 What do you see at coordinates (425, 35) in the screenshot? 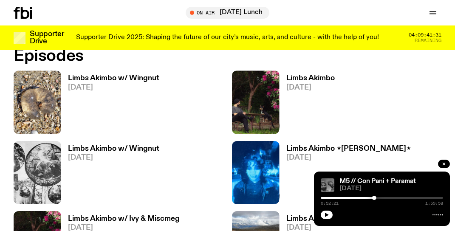
I see `span: 04:09:41:31` at bounding box center [425, 35].